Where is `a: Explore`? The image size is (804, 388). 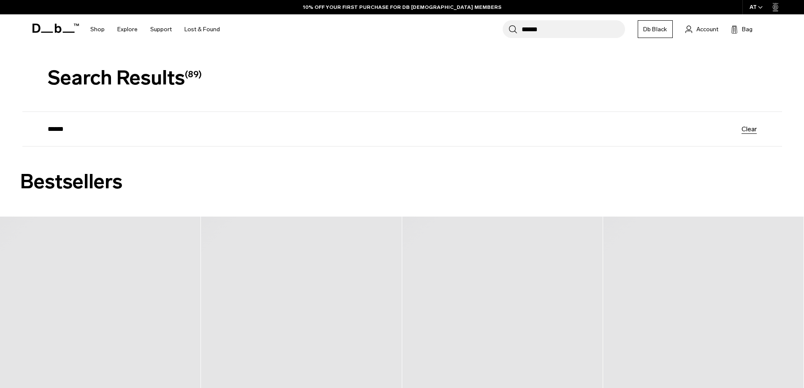 a: Explore is located at coordinates (127, 29).